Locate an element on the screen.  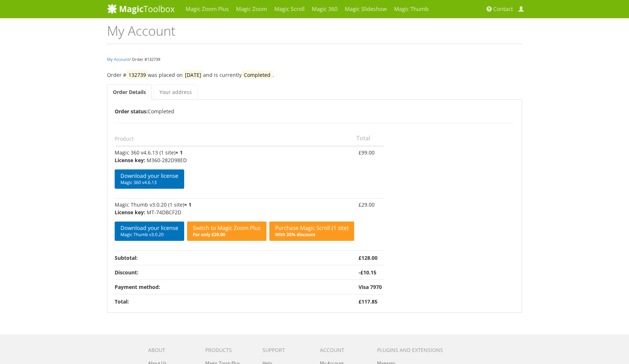
h6: Account is located at coordinates (343, 349).